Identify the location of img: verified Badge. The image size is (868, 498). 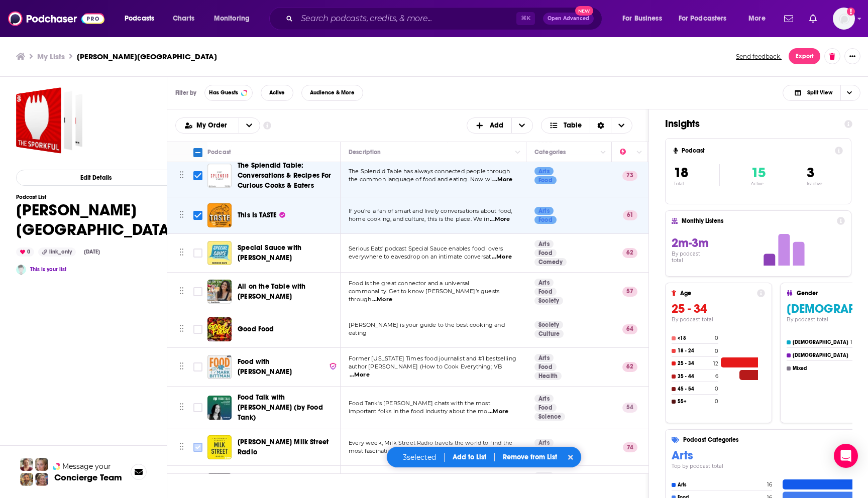
(333, 366).